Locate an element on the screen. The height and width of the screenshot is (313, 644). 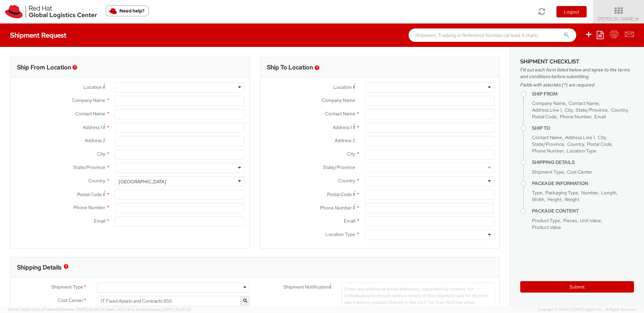
span: Pieces is located at coordinates (570, 220).